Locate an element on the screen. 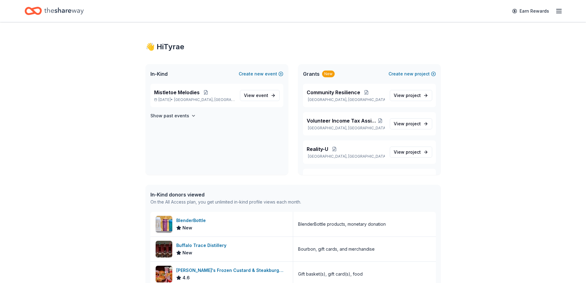  div: On the All Access plan, you get unlimited in-kind profile views each month. is located at coordinates (226, 202).